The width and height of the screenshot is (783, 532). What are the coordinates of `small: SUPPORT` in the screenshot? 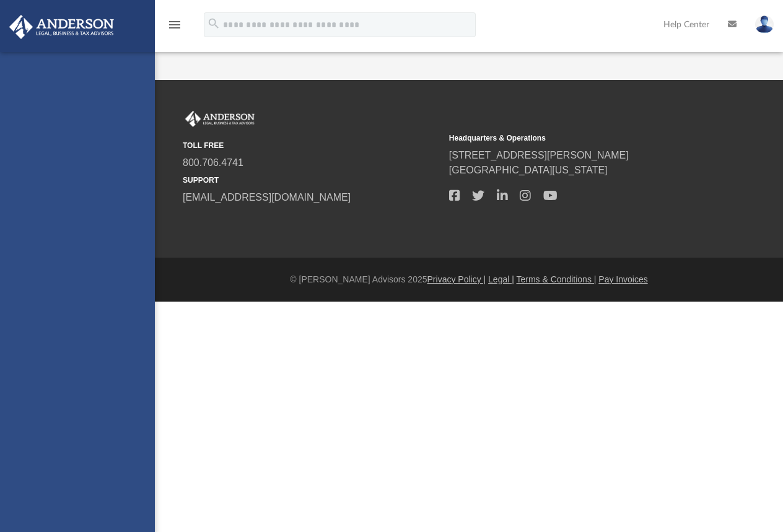 It's located at (311, 180).